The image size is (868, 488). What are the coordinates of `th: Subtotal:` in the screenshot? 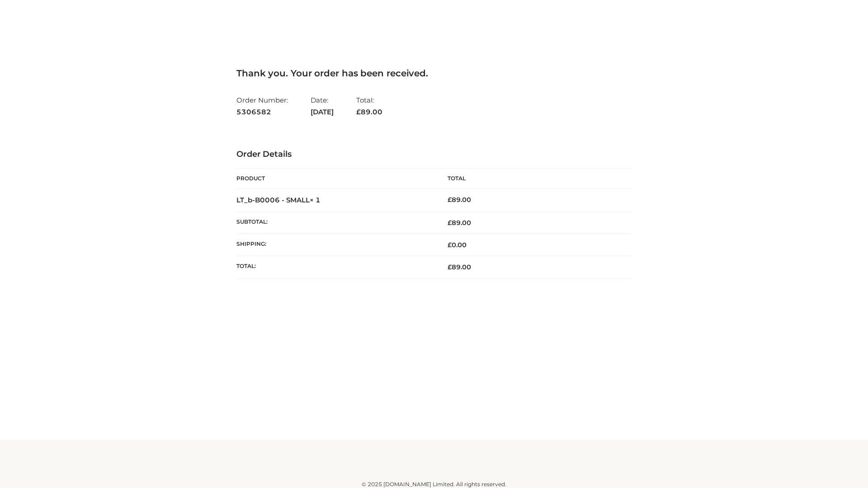 It's located at (335, 222).